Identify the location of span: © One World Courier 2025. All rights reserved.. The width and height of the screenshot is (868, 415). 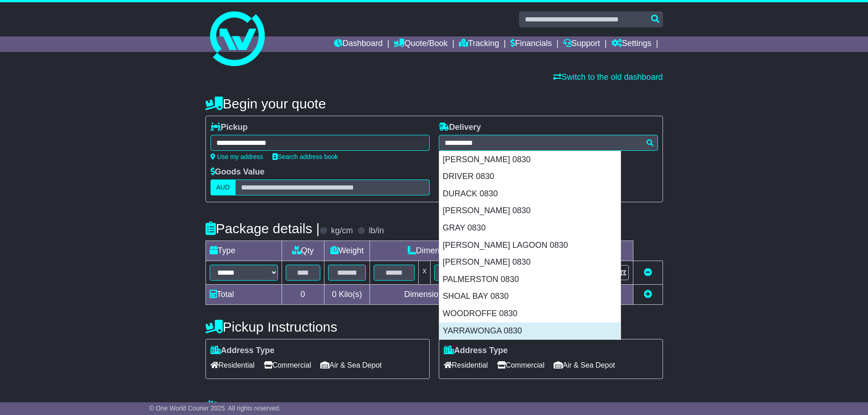
(215, 408).